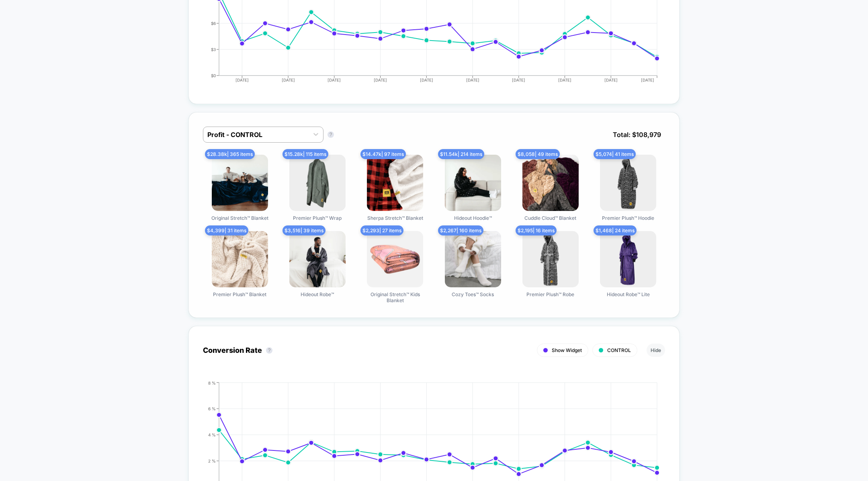  I want to click on span: $ 5,074 | 41 items, so click(615, 154).